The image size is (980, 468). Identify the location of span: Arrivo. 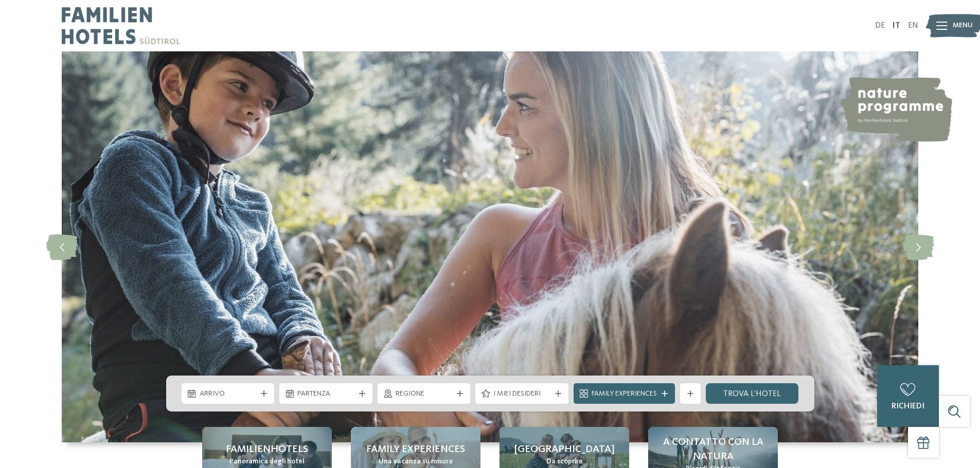
(228, 394).